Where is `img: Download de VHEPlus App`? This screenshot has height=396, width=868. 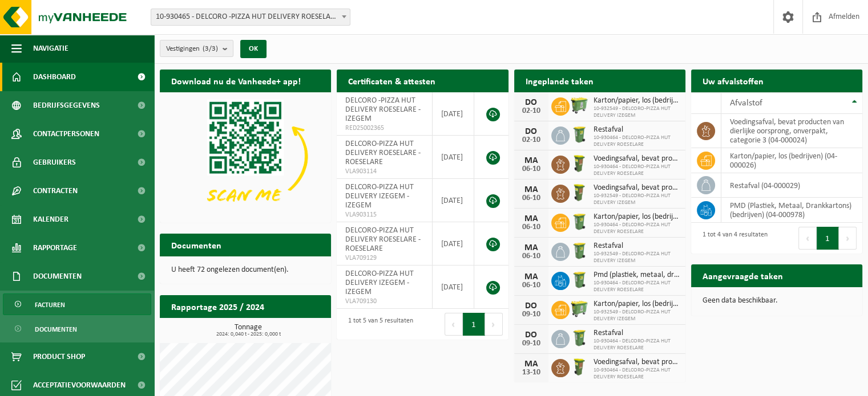
img: Download de VHEPlus App is located at coordinates (246, 156).